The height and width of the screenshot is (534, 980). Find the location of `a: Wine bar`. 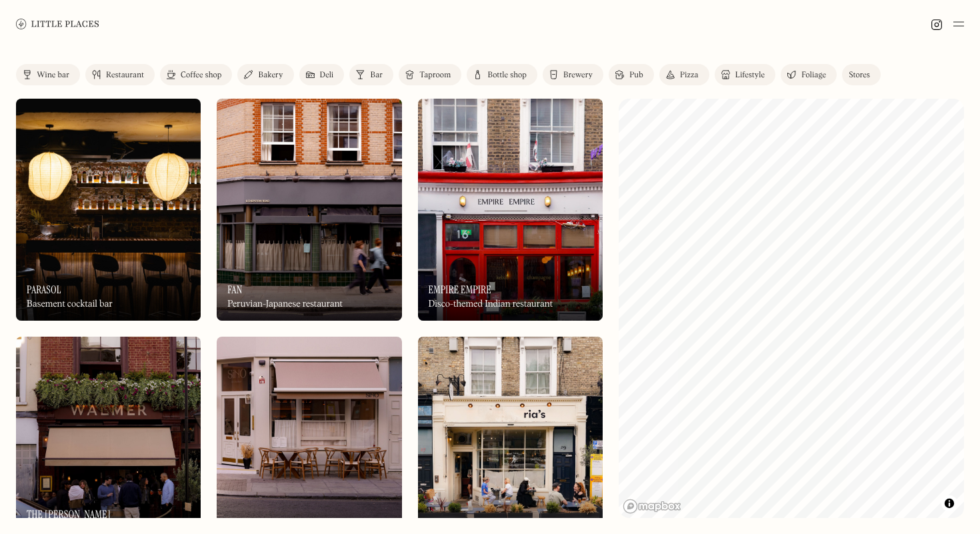

a: Wine bar is located at coordinates (48, 74).